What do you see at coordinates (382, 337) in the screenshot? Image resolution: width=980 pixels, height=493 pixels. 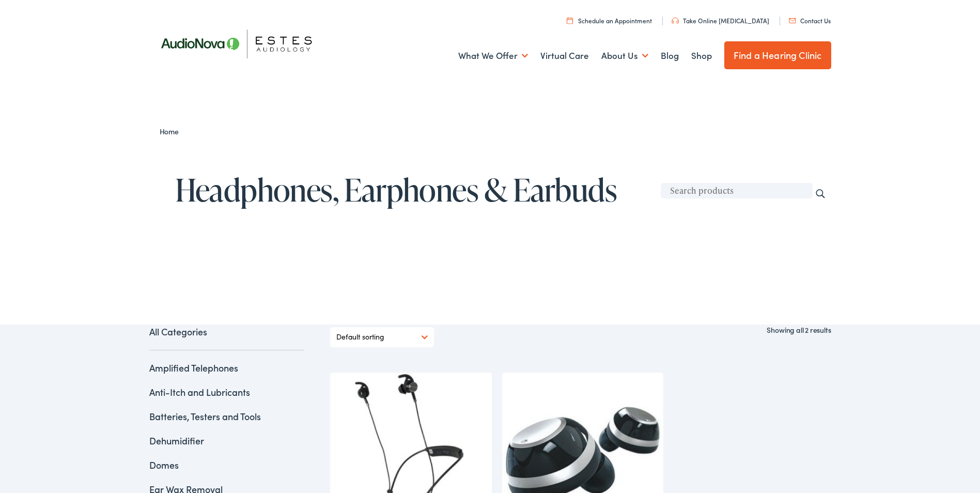 I see `select: Shop order` at bounding box center [382, 337].